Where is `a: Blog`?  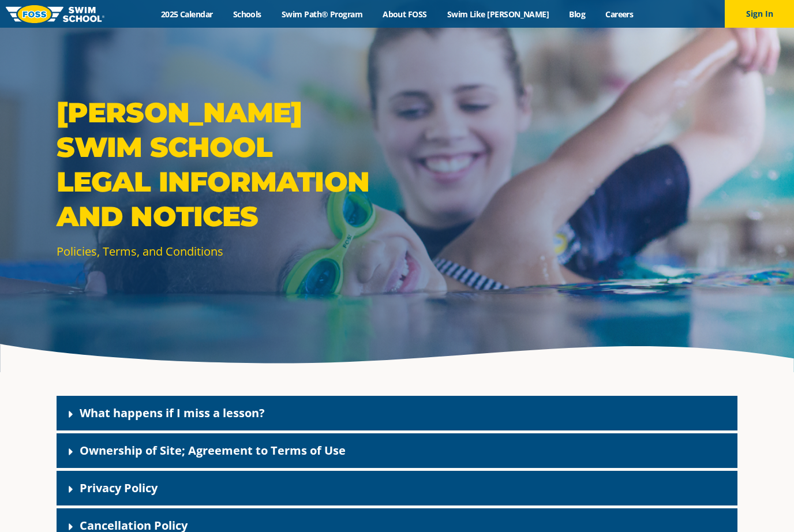
a: Blog is located at coordinates (577, 14).